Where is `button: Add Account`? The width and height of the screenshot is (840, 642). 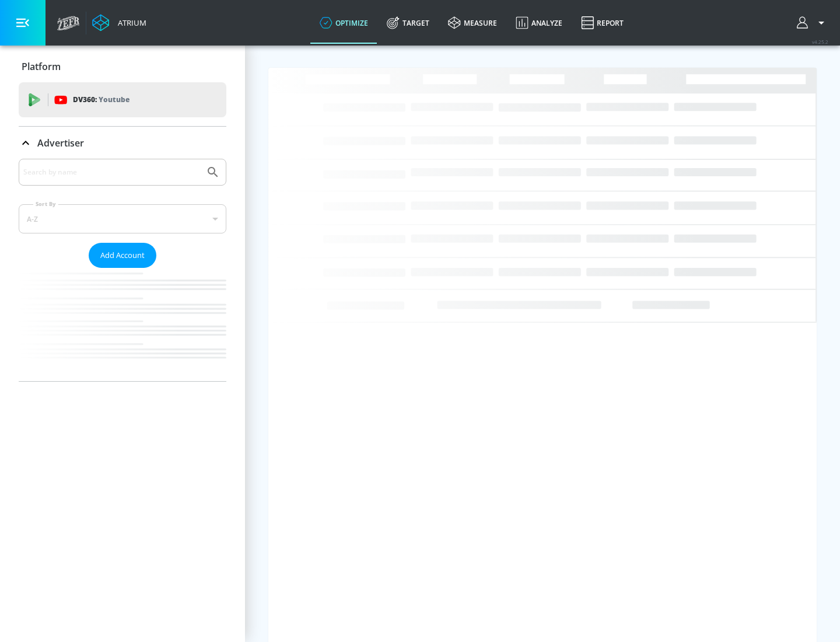
button: Add Account is located at coordinates (122, 255).